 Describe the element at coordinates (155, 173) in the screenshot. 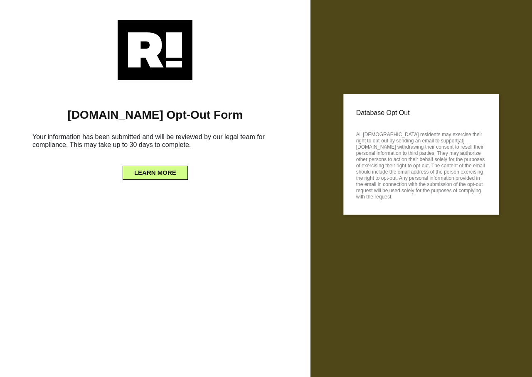

I see `button: LEARN MORE` at that location.